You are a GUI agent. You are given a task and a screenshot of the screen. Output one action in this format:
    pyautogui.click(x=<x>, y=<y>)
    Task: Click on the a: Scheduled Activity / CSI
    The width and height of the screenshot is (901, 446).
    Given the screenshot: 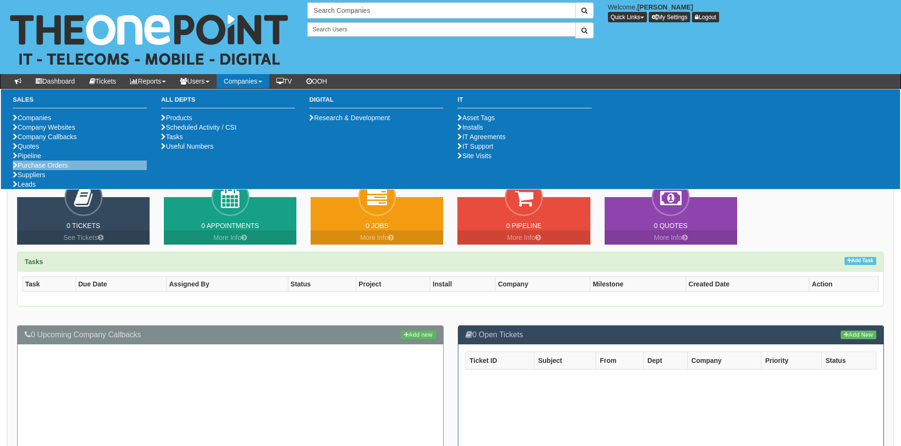 What is the action you would take?
    pyautogui.click(x=199, y=127)
    